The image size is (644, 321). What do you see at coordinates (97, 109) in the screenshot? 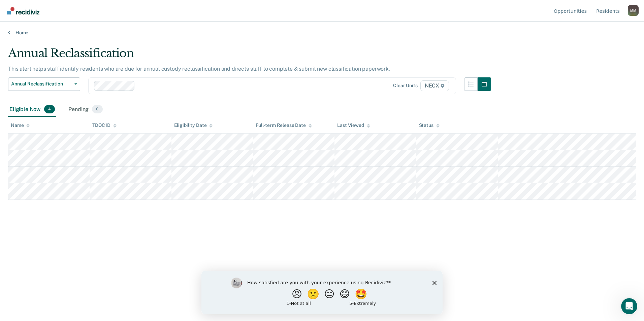
I see `span: 0` at bounding box center [97, 109].